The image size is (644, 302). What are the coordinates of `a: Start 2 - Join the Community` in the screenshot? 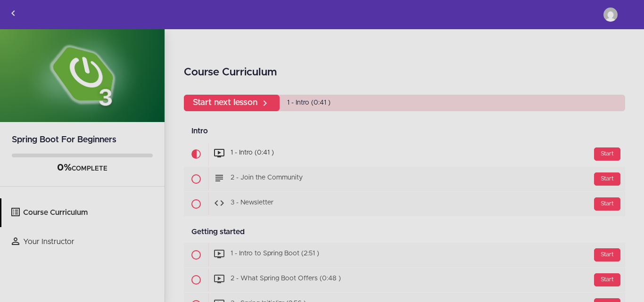 It's located at (405, 179).